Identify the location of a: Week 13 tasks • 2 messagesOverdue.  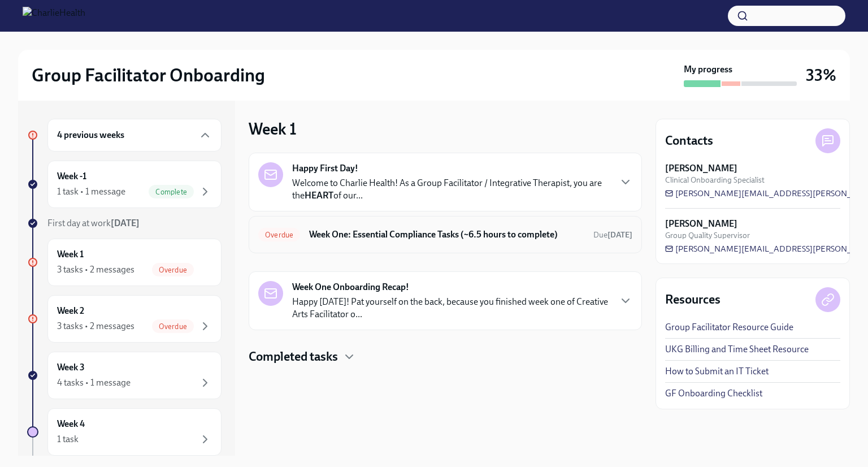
(124, 262).